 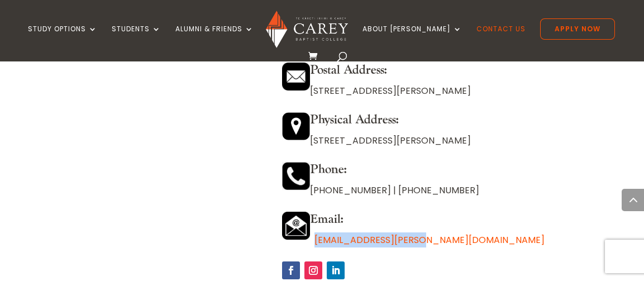 I want to click on a: Alumni & Friends, so click(x=214, y=38).